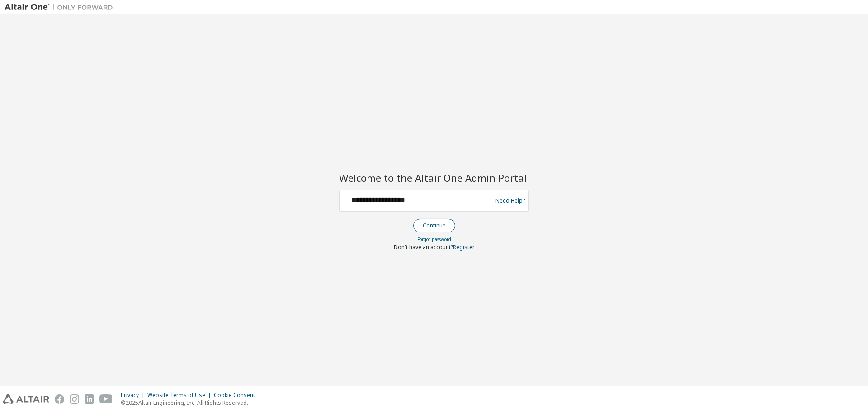 This screenshot has width=868, height=412. What do you see at coordinates (464, 247) in the screenshot?
I see `a: Register` at bounding box center [464, 247].